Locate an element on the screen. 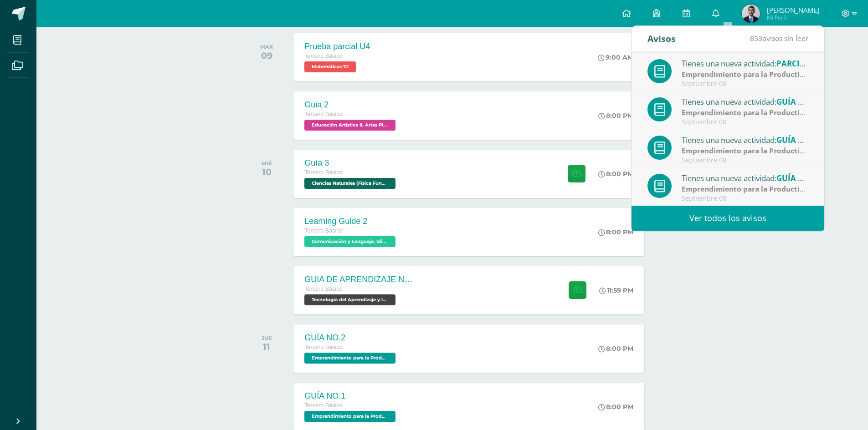  span: avisos sin leer is located at coordinates (780, 38).